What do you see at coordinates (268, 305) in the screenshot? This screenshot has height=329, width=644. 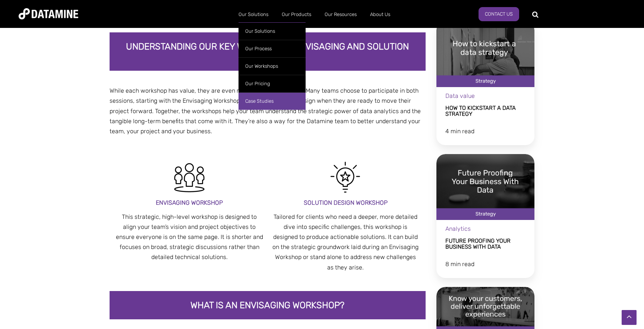 I see `h2: What is an envisaging workshop?` at bounding box center [268, 305].